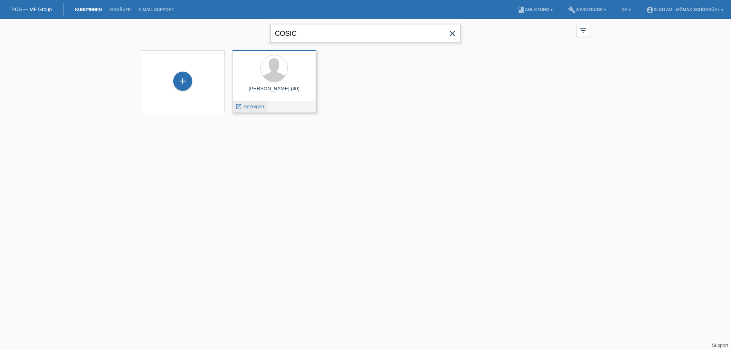 The image size is (731, 350). What do you see at coordinates (88, 10) in the screenshot?
I see `a: Kund*innen` at bounding box center [88, 10].